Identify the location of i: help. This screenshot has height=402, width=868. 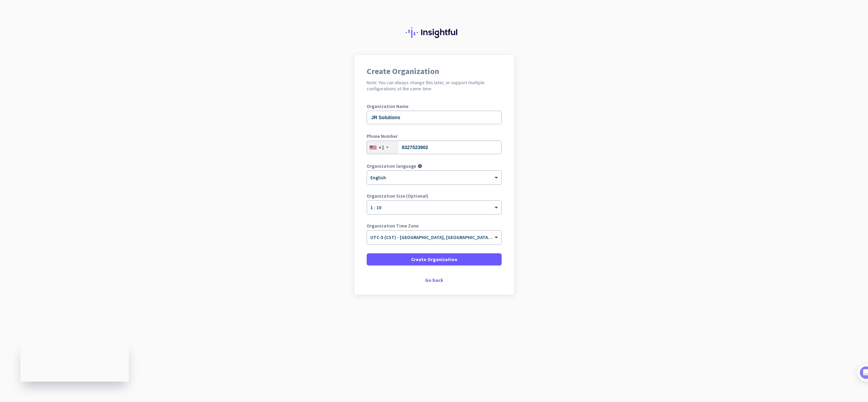
(420, 166).